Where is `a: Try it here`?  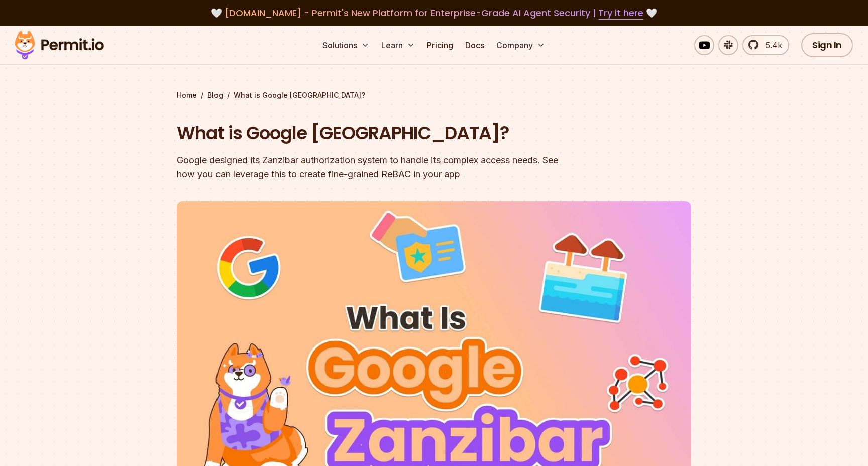
a: Try it here is located at coordinates (621, 13).